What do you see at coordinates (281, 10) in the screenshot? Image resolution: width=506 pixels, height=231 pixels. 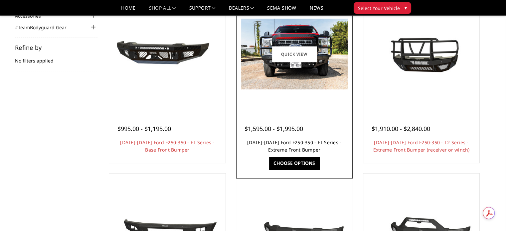 I see `a: SEMA Show` at bounding box center [281, 10].